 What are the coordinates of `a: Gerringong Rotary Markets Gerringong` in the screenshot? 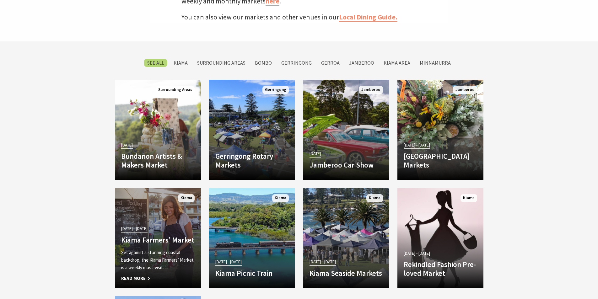 It's located at (252, 130).